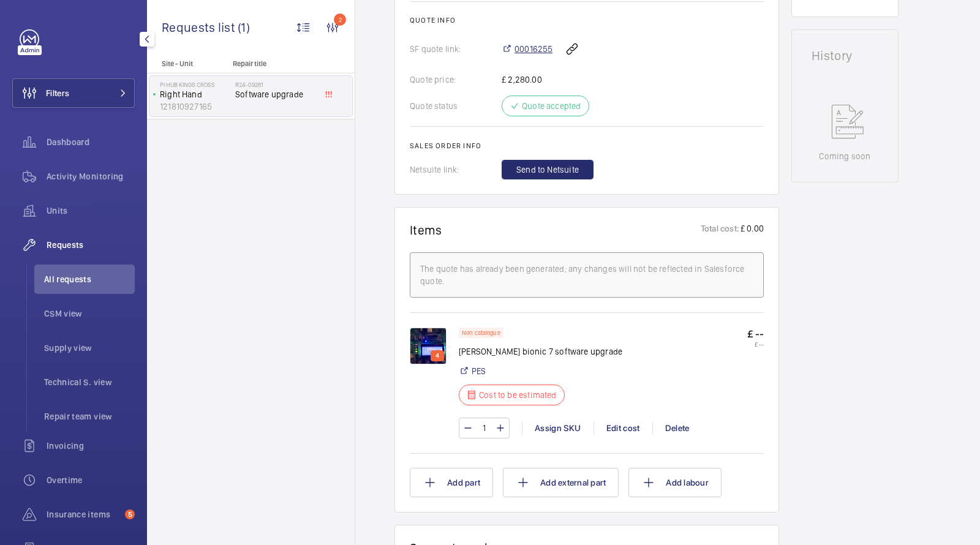 The height and width of the screenshot is (545, 980). Describe the element at coordinates (675, 482) in the screenshot. I see `button: Add labour` at that location.